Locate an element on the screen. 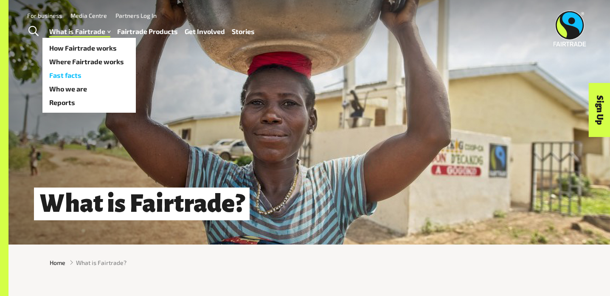  a: Stories is located at coordinates (243, 31).